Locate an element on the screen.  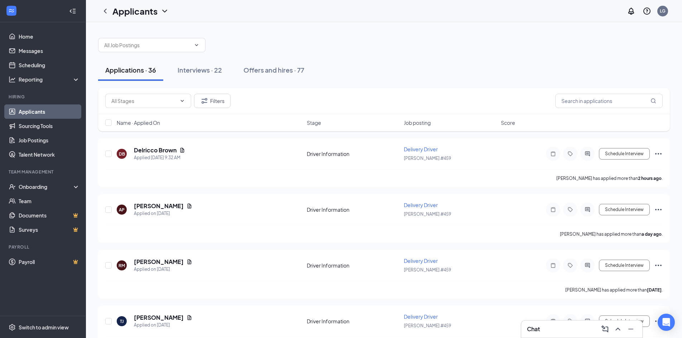
a: Home is located at coordinates (49, 37).